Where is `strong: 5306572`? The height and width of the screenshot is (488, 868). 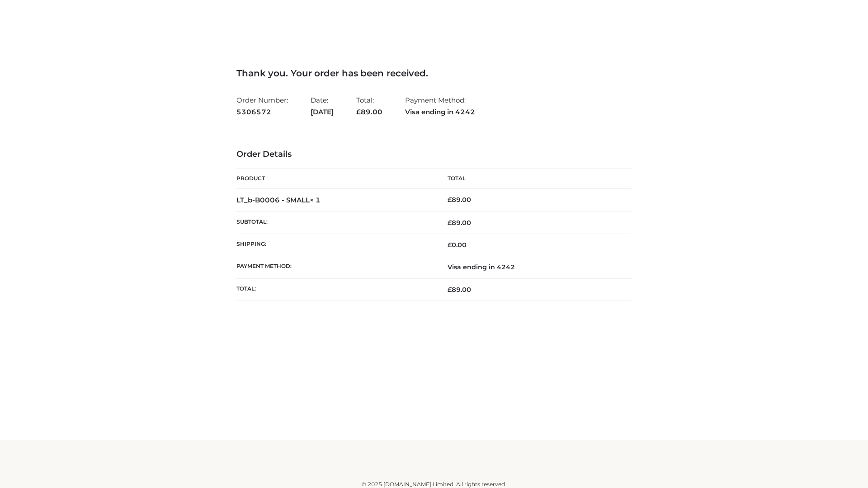
strong: 5306572 is located at coordinates (262, 112).